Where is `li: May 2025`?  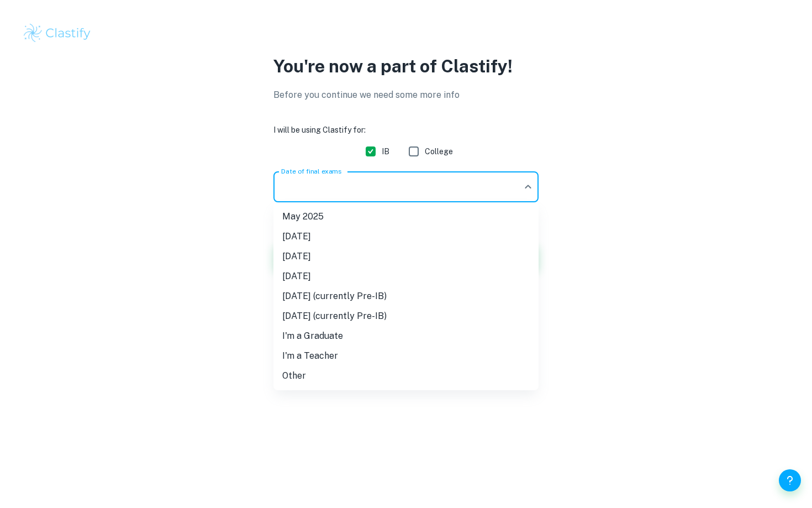
li: May 2025 is located at coordinates (406, 217).